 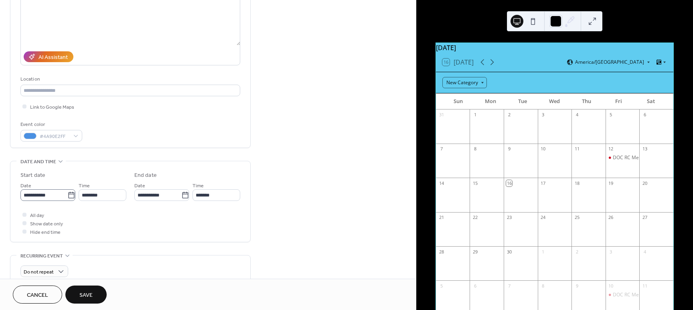 I want to click on div: Fri, so click(x=619, y=102).